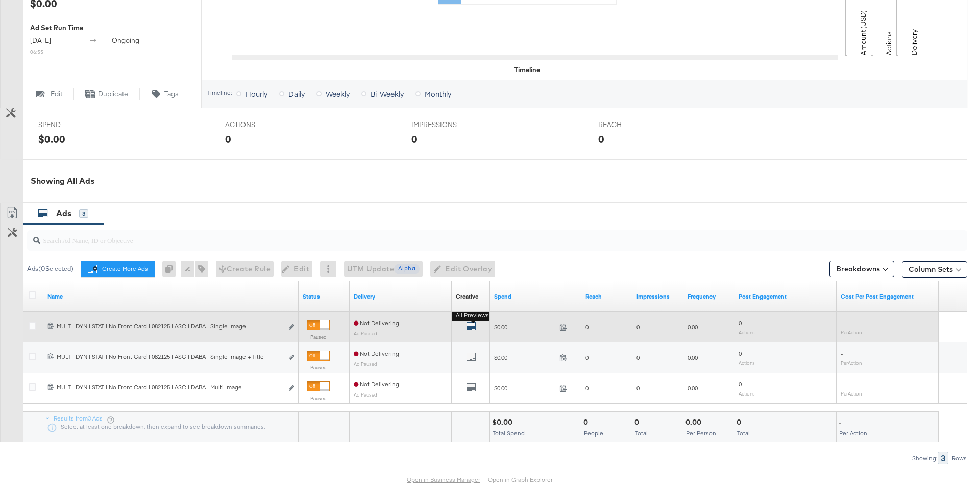 Image resolution: width=980 pixels, height=494 pixels. Describe the element at coordinates (535, 297) in the screenshot. I see `a: The total amount spent to date.` at that location.